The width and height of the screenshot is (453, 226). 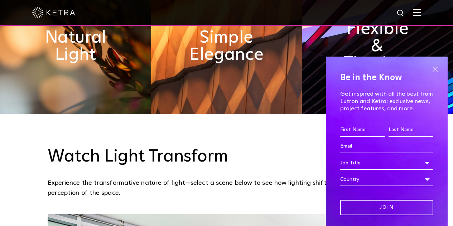 What do you see at coordinates (387, 147) in the screenshot?
I see `input: Email` at bounding box center [387, 147].